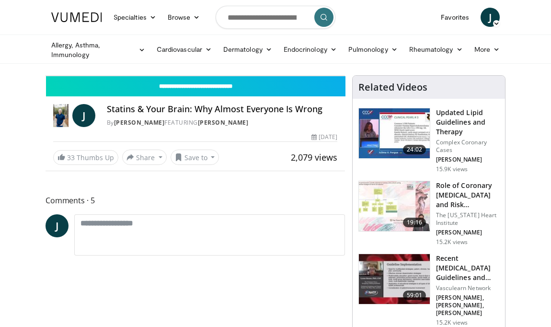 The width and height of the screenshot is (551, 327). Describe the element at coordinates (395, 279) in the screenshot. I see `img: 87825f19-cf4c-4b91-bba1-ce218758c6bb.150x105_q85_crop-smart_upscale.jpg` at that location.